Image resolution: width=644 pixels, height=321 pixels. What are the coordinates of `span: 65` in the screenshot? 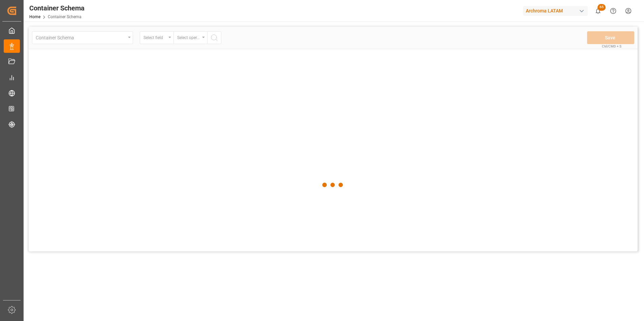 It's located at (601, 7).